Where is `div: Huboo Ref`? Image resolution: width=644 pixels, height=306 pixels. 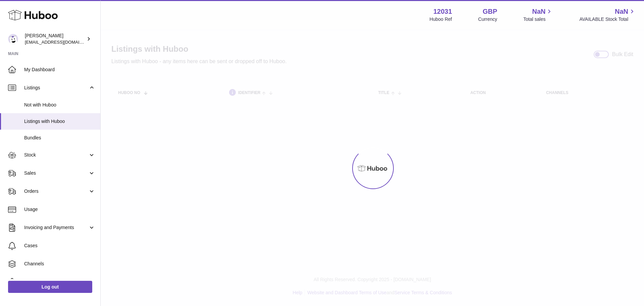 div: Huboo Ref is located at coordinates (441, 19).